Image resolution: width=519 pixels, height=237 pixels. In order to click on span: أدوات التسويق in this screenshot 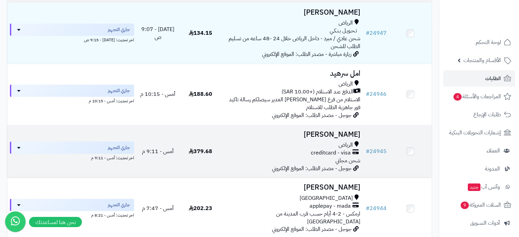, I will do `click(485, 223)`.